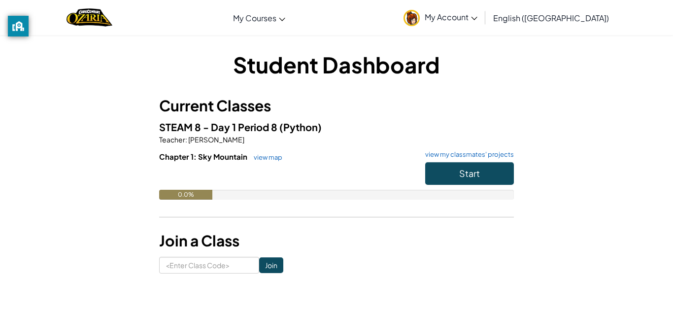 The image size is (673, 312). I want to click on span: My Account, so click(451, 17).